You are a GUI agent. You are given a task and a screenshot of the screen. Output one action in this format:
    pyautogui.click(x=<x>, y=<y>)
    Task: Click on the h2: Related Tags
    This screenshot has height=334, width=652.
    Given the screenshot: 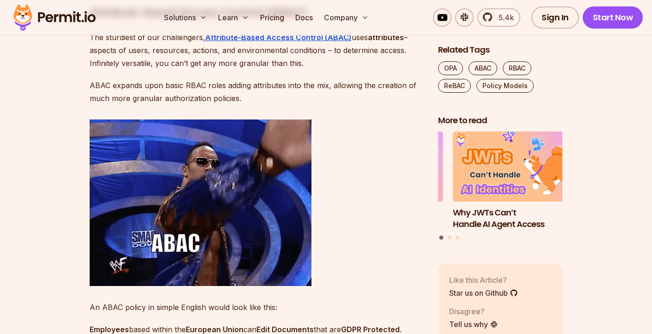 What is the action you would take?
    pyautogui.click(x=500, y=50)
    